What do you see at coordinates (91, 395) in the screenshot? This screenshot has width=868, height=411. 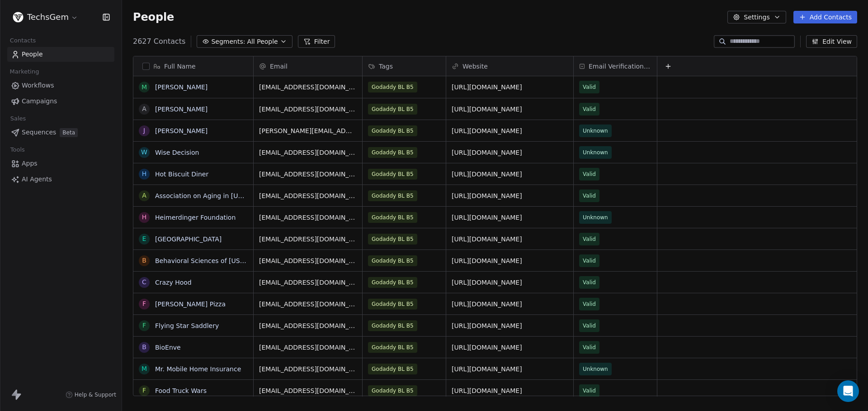 I see `a: Help & Support` at bounding box center [91, 395].